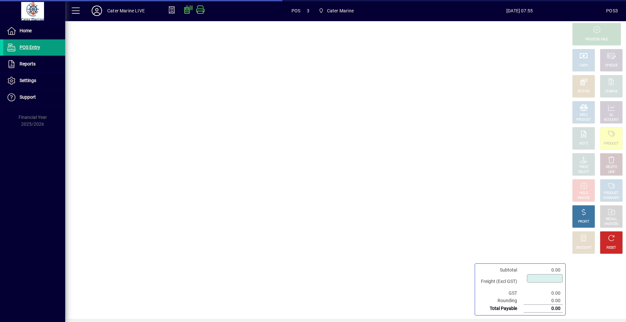  I want to click on a: Reports, so click(34, 64).